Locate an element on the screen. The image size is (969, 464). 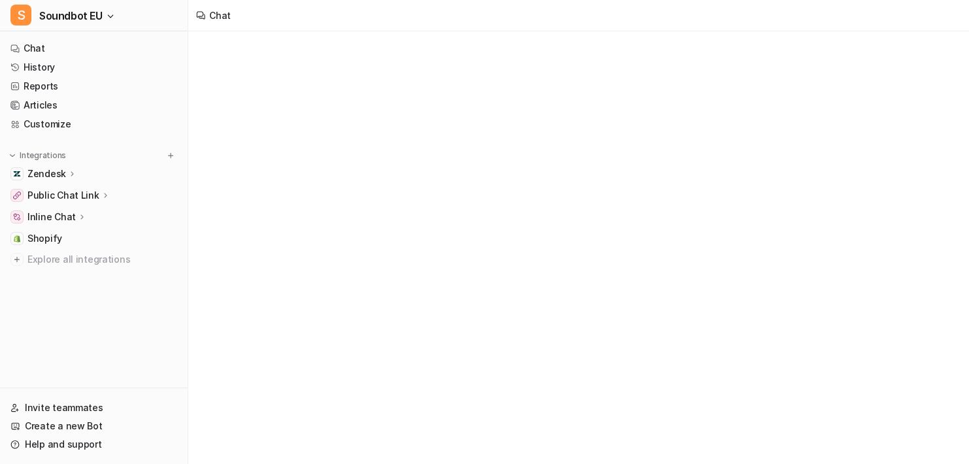
a: Reports is located at coordinates (94, 86).